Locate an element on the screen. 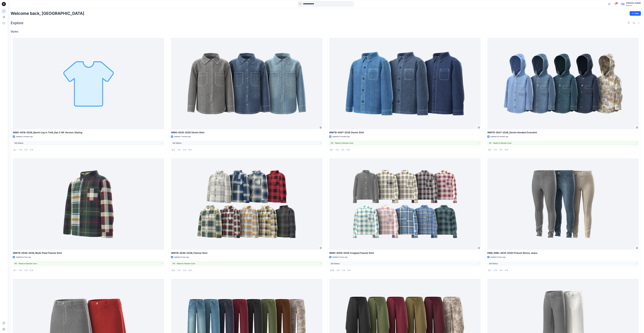 Image resolution: width=644 pixels, height=333 pixels. p: 9 is located at coordinates (174, 271).